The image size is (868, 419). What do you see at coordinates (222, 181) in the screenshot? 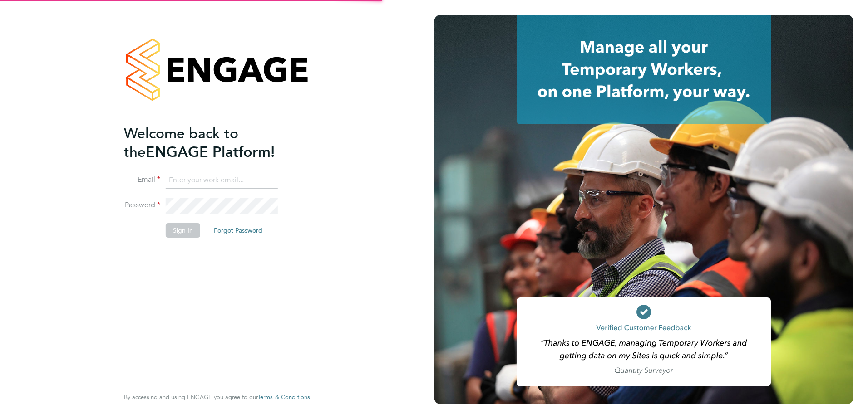
I see `input: Enter your work email...` at bounding box center [222, 181].